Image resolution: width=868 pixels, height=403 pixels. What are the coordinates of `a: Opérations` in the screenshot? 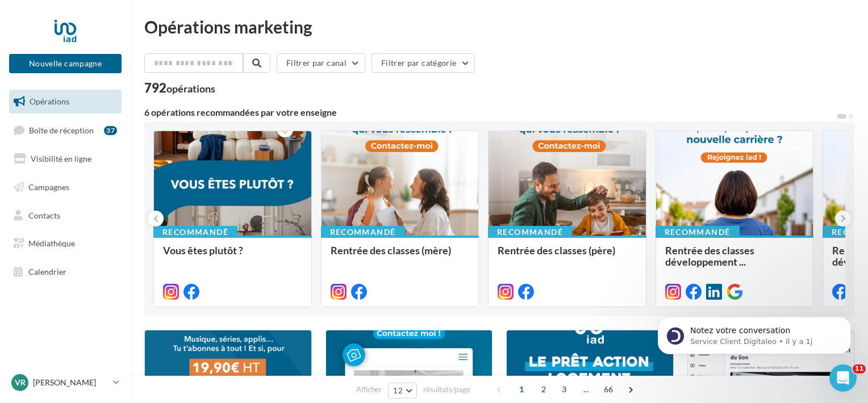 It's located at (65, 102).